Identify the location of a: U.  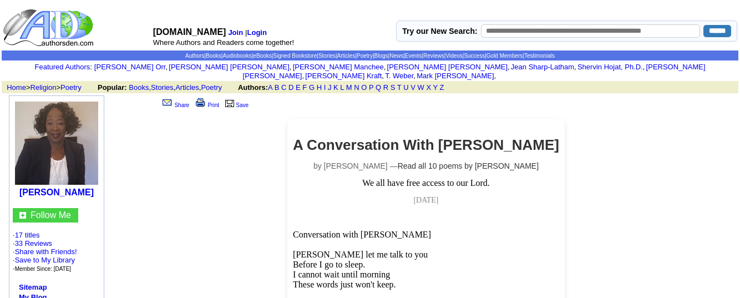
(405, 87).